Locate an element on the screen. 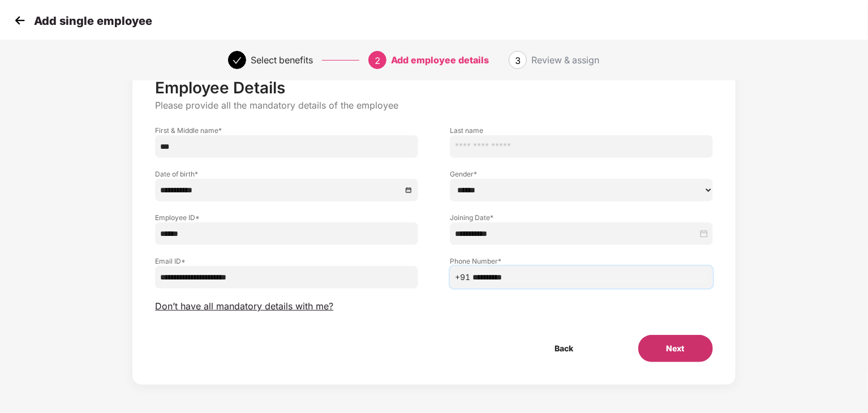  span: Don’t have all mandatory details with me? is located at coordinates (244, 306).